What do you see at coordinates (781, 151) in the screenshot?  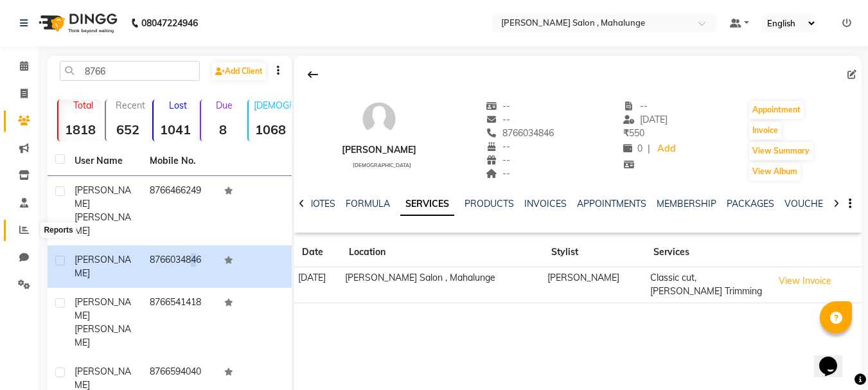 I see `button: View Summary` at bounding box center [781, 151].